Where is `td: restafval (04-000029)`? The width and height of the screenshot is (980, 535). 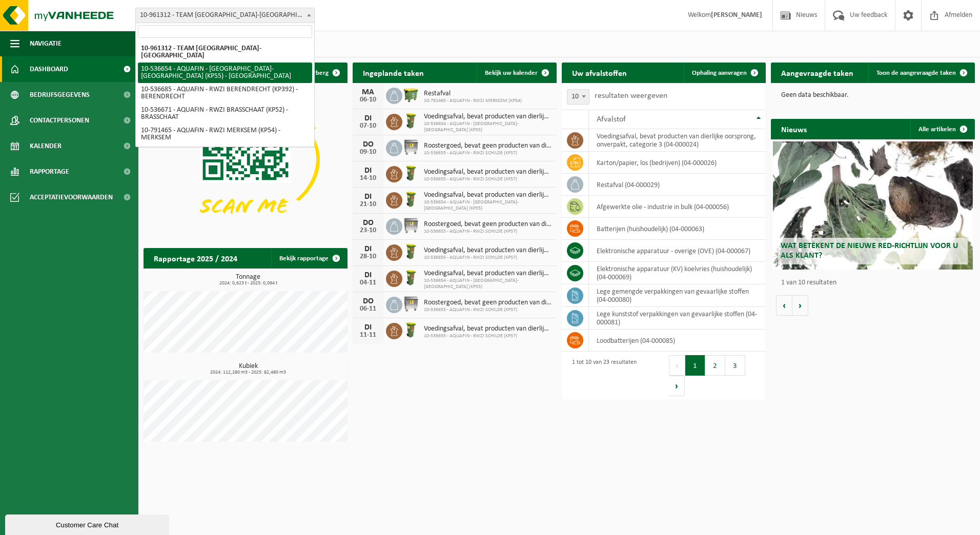
td: restafval (04-000029) is located at coordinates (677, 184).